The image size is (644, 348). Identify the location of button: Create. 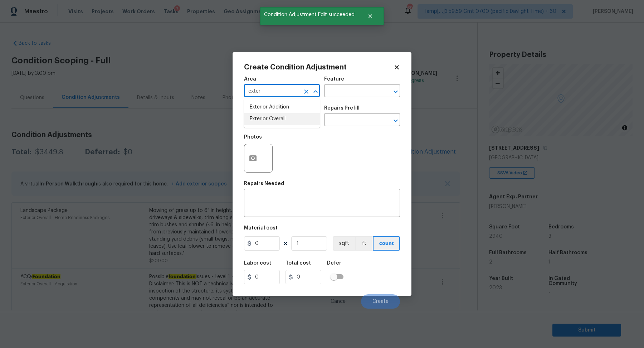
(380, 301).